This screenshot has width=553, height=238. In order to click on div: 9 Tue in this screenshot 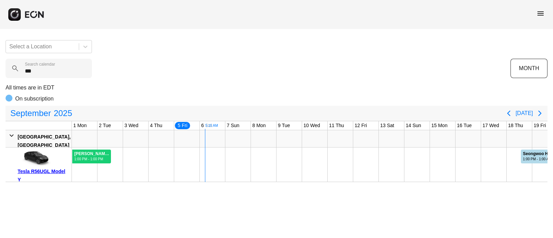, I will do `click(284, 125)`.